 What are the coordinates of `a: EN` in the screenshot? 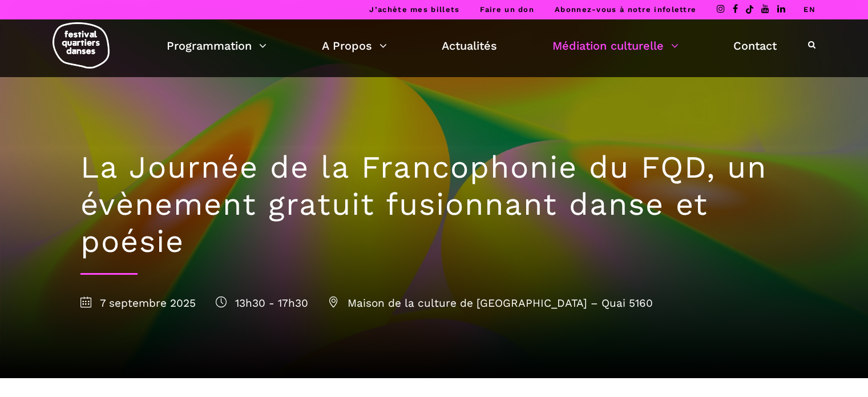 It's located at (809, 9).